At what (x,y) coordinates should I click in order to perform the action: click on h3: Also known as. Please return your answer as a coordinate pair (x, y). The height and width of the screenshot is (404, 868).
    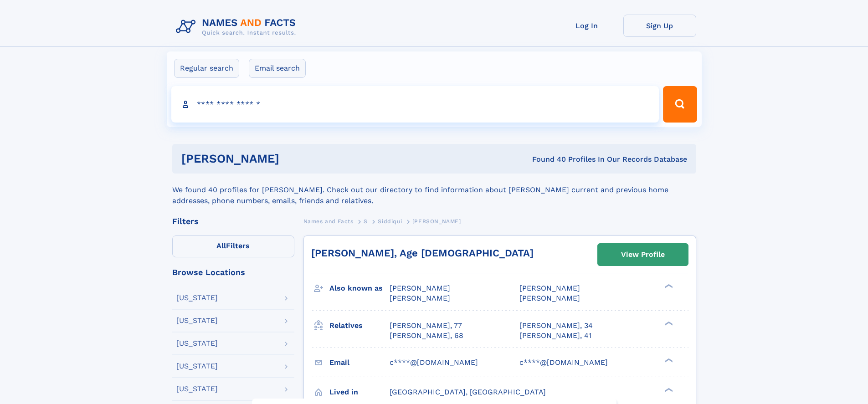
    Looking at the image, I should click on (360, 288).